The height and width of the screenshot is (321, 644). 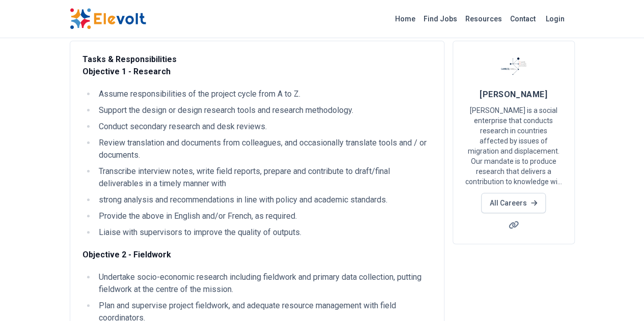 I want to click on a: Contact, so click(x=523, y=19).